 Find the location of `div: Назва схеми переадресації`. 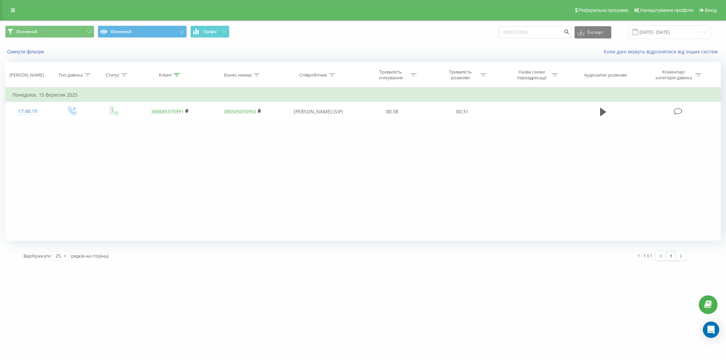

div: Назва схеми переадресації is located at coordinates (532, 75).